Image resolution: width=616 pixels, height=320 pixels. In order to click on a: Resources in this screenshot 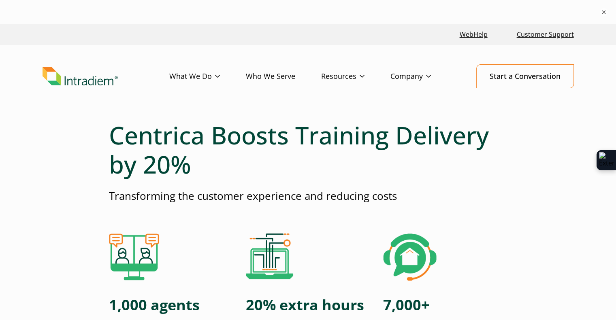, I will do `click(355, 76)`.